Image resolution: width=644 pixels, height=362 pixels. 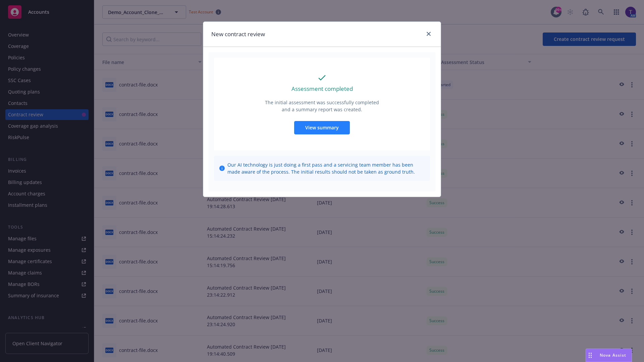 I want to click on div: Drag to move, so click(x=590, y=355).